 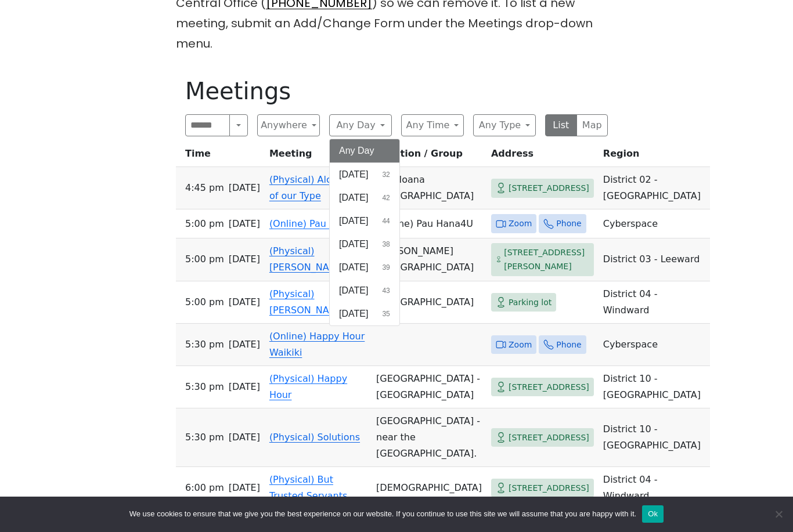 I want to click on span: 43 results, so click(x=385, y=291).